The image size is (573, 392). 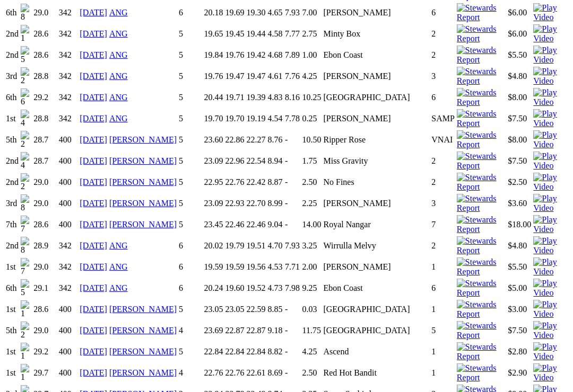 What do you see at coordinates (376, 55) in the screenshot?
I see `td: Ebon Coast` at bounding box center [376, 55].